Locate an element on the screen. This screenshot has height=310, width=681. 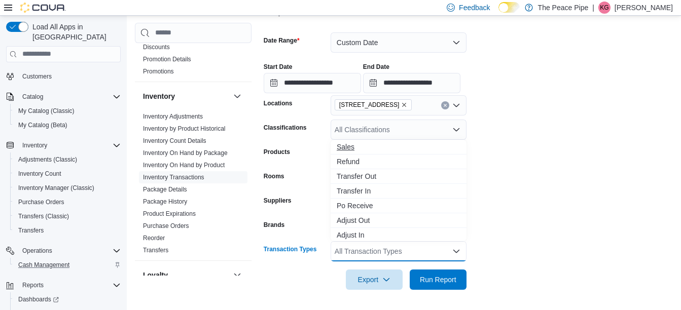
button: My Catalog (Classic) is located at coordinates (67, 111).